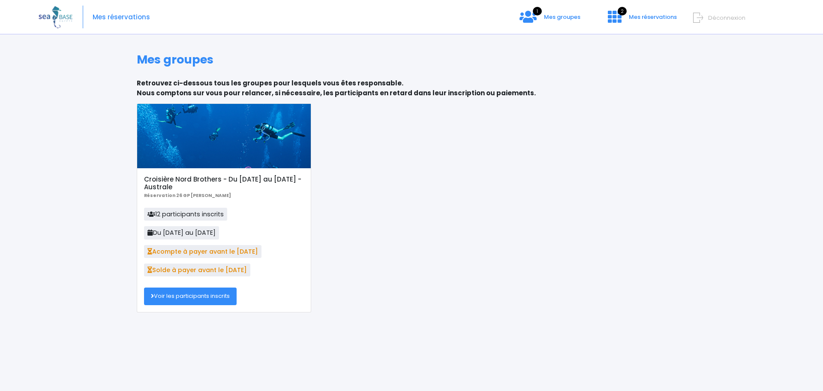 This screenshot has height=391, width=823. I want to click on a: 2 Mes réservations, so click(641, 20).